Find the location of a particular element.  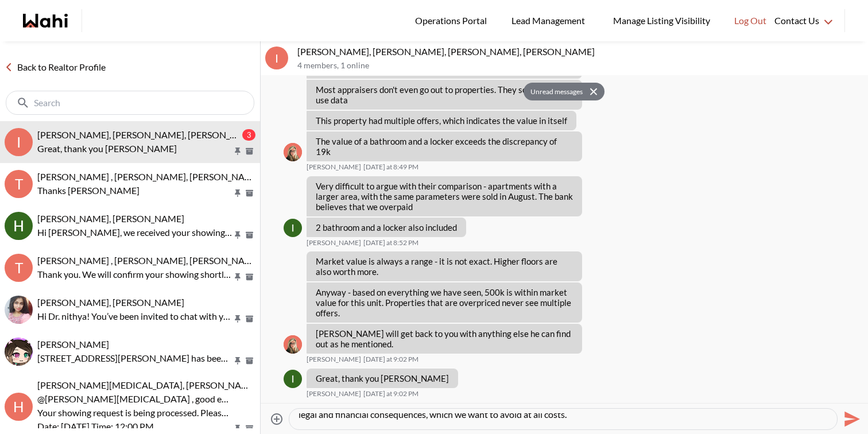

p: Market value is always a range - it is not exact. Higher floors are also worth more. is located at coordinates (445, 266).